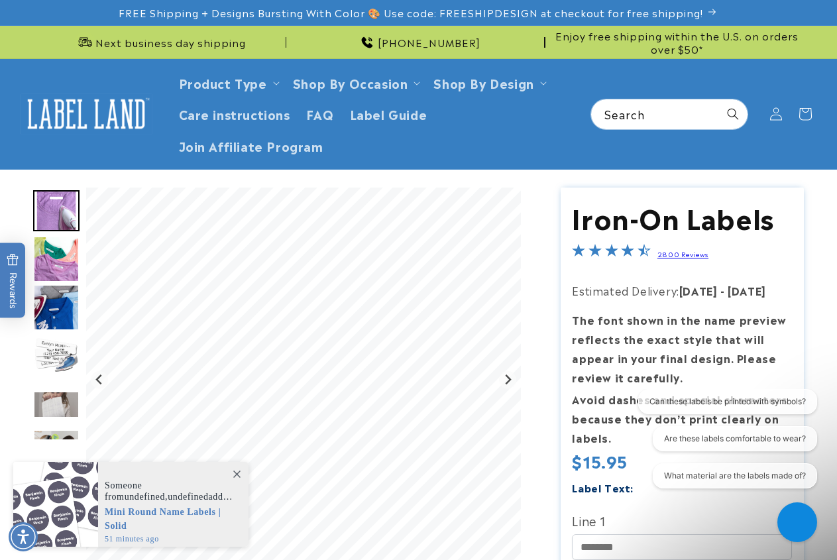 This screenshot has height=560, width=837. Describe the element at coordinates (115, 87) in the screenshot. I see `button: What material are the labels made of?` at that location.